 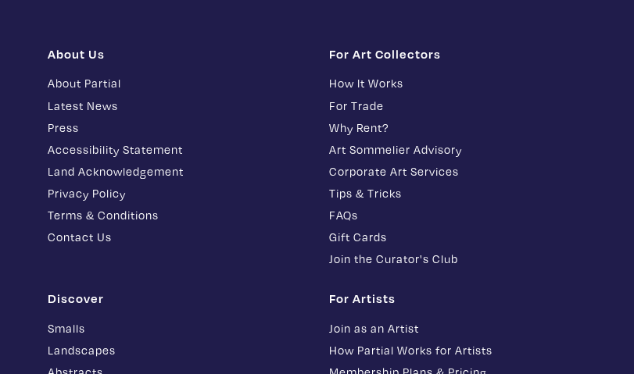 I want to click on a: Latest News, so click(x=177, y=105).